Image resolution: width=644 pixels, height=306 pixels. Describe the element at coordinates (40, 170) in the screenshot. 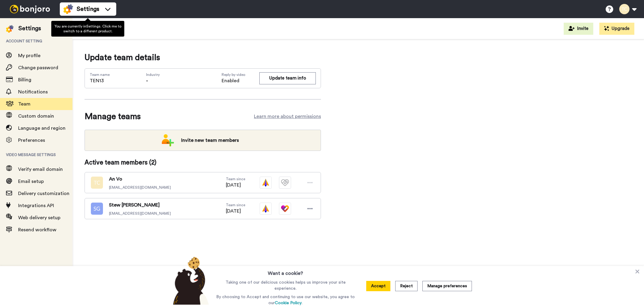

I see `span: Verify email domain` at that location.